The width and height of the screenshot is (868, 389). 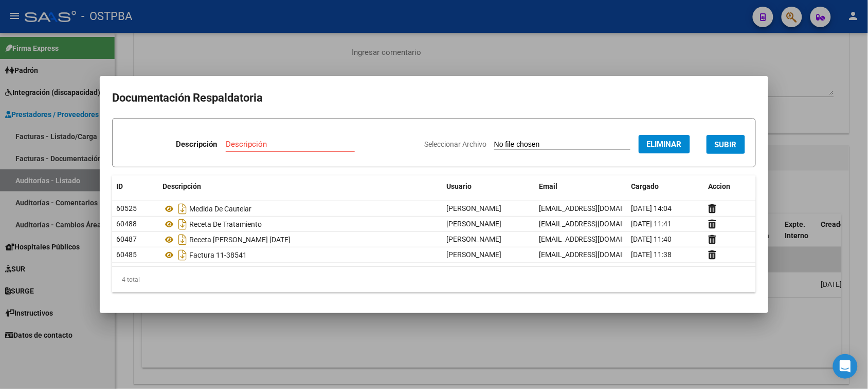 What do you see at coordinates (126, 255) in the screenshot?
I see `span: 60485` at bounding box center [126, 255].